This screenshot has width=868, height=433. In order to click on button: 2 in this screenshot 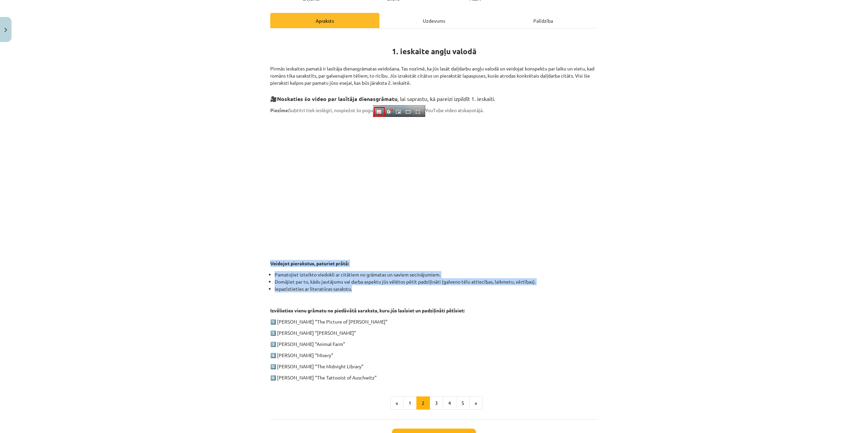, I will do `click(423, 403)`.